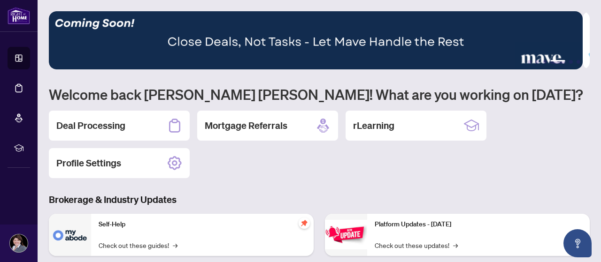  What do you see at coordinates (571, 62) in the screenshot?
I see `button: 5` at bounding box center [571, 62].